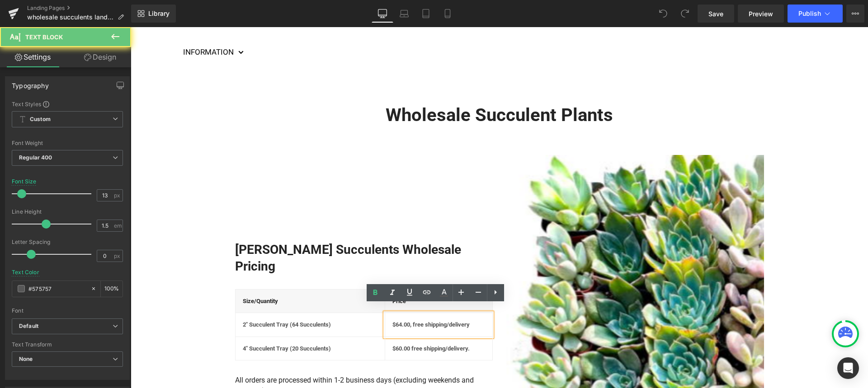 The width and height of the screenshot is (868, 388). I want to click on a: New Library, so click(153, 14).